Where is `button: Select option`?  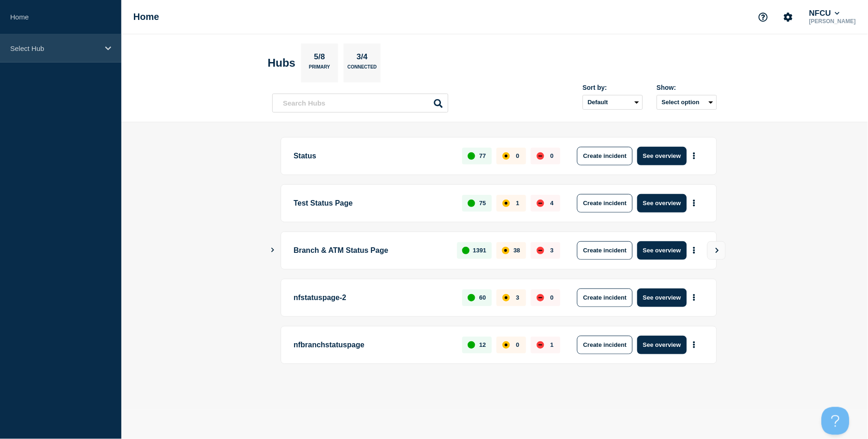 button: Select option is located at coordinates (687, 103).